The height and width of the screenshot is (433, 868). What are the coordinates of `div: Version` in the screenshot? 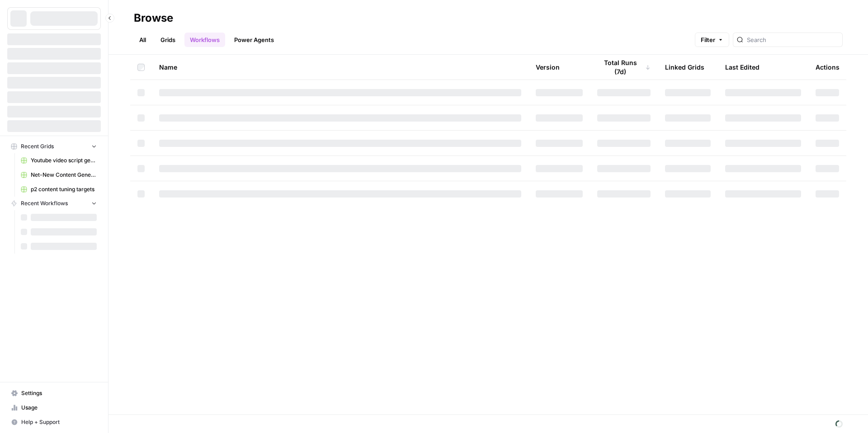 It's located at (547, 67).